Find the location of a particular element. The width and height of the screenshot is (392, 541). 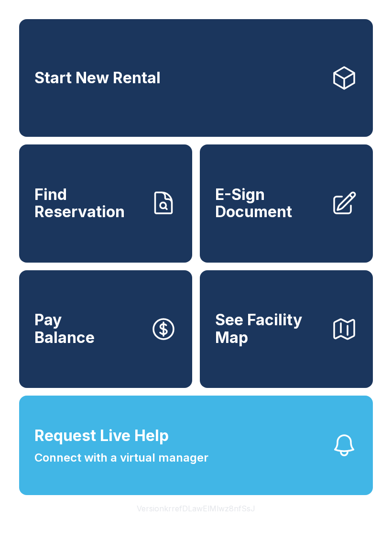

span: Connect with a virtual manager is located at coordinates (121, 457).